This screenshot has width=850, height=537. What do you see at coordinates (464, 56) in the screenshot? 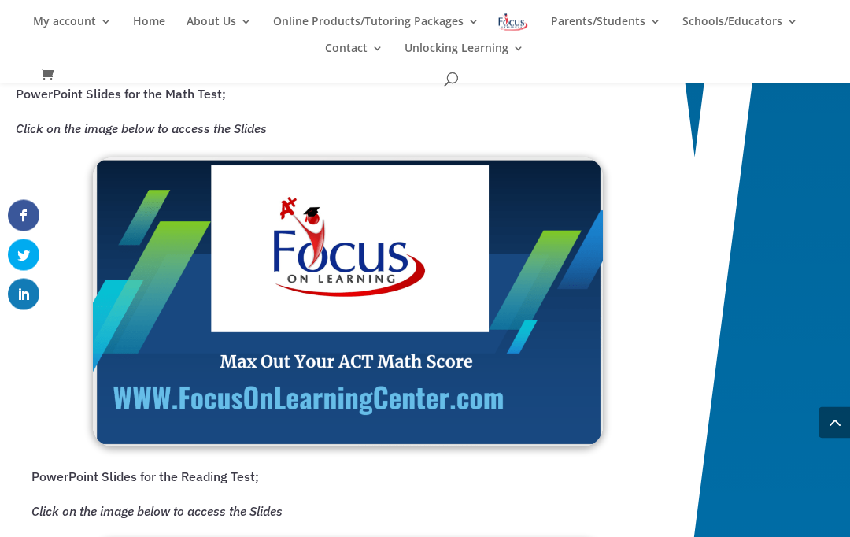
I see `a: Unlocking Learning` at bounding box center [464, 56].